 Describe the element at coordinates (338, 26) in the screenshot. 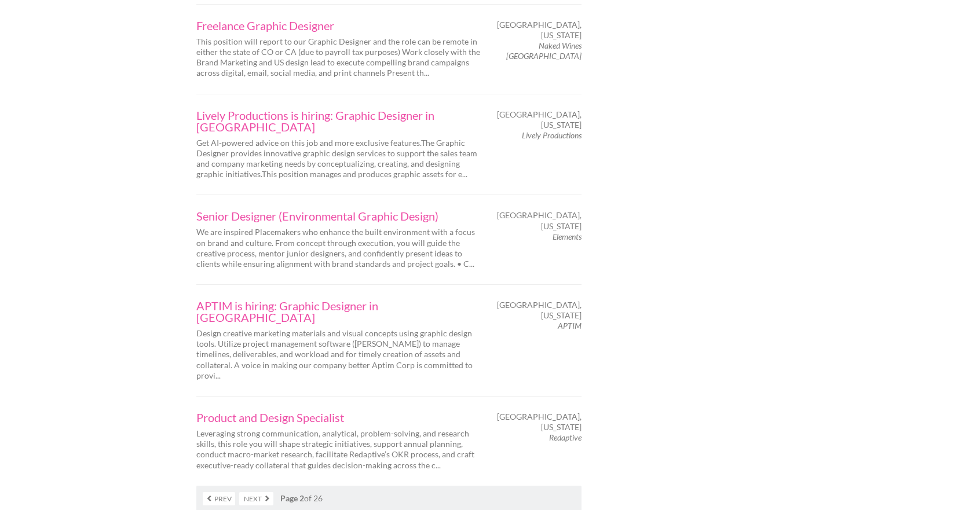

I see `a: Freelance Graphic Designer` at that location.